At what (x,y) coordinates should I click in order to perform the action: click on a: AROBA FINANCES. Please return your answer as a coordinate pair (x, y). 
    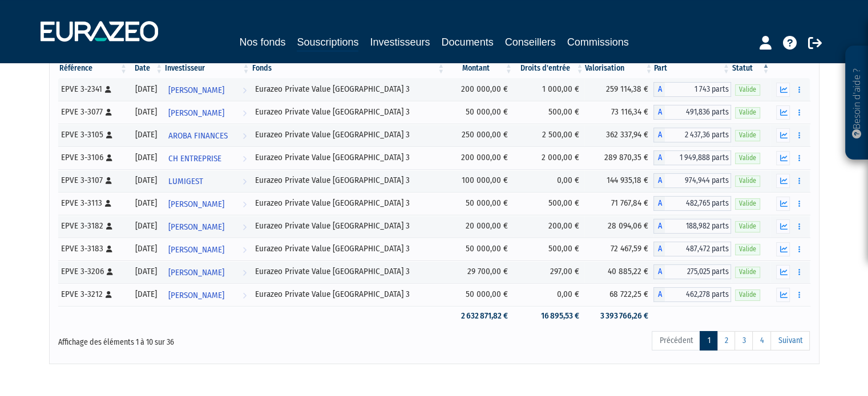
    Looking at the image, I should click on (207, 135).